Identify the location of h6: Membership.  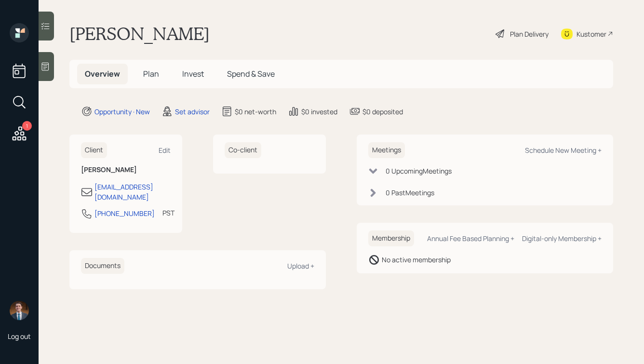
(391, 238).